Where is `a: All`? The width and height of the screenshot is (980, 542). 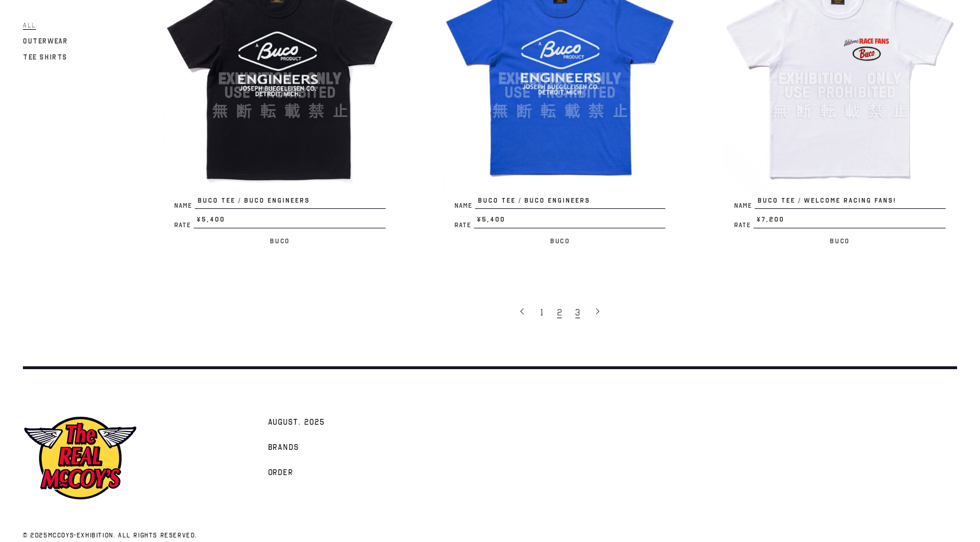 a: All is located at coordinates (29, 25).